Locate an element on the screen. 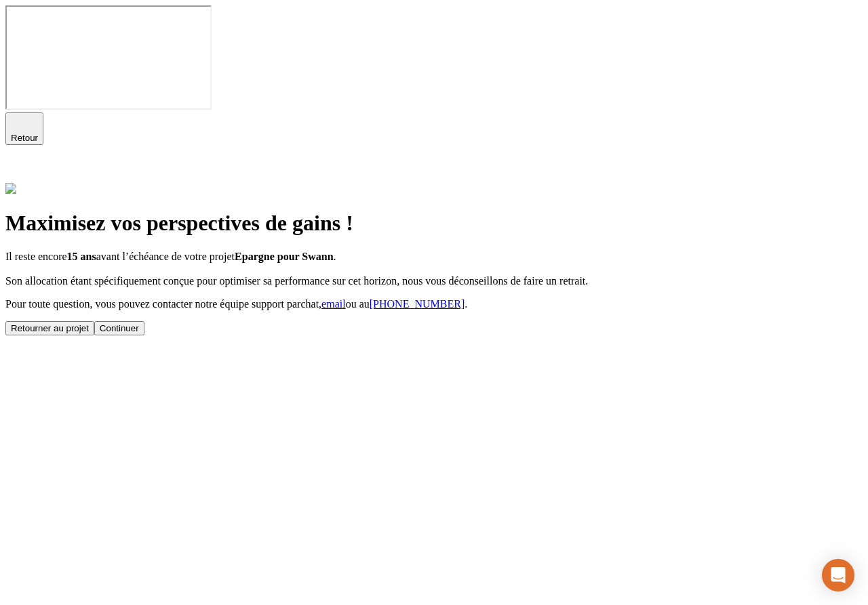 This screenshot has height=605, width=868. span: avant l’échéance de votre projet is located at coordinates (165, 257).